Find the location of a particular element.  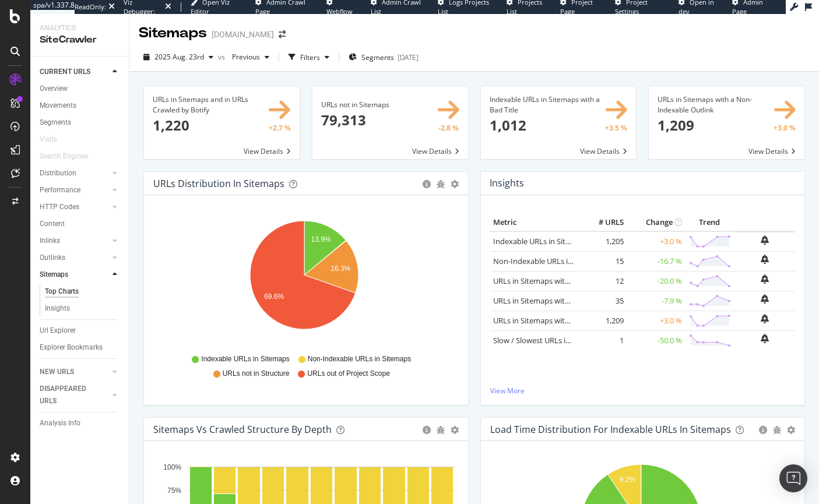

div: Content is located at coordinates (52, 223).